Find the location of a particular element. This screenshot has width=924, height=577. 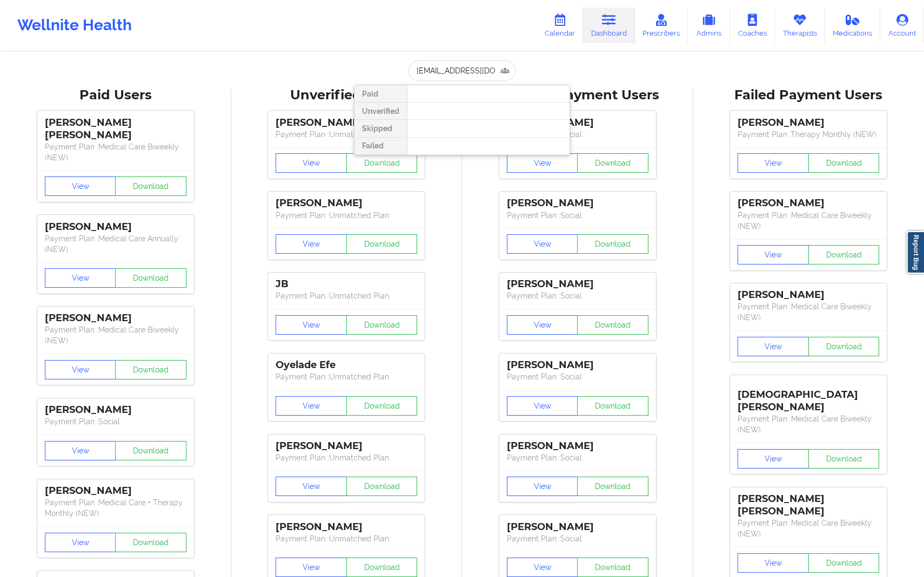

a: Report Bug is located at coordinates (915, 252).